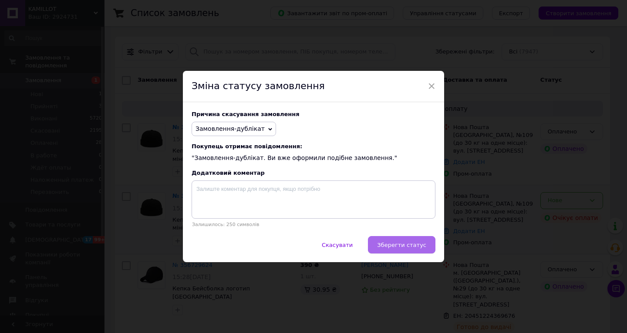 This screenshot has height=333, width=627. Describe the element at coordinates (313, 225) in the screenshot. I see `p: Залишилось: 250 символів` at that location.